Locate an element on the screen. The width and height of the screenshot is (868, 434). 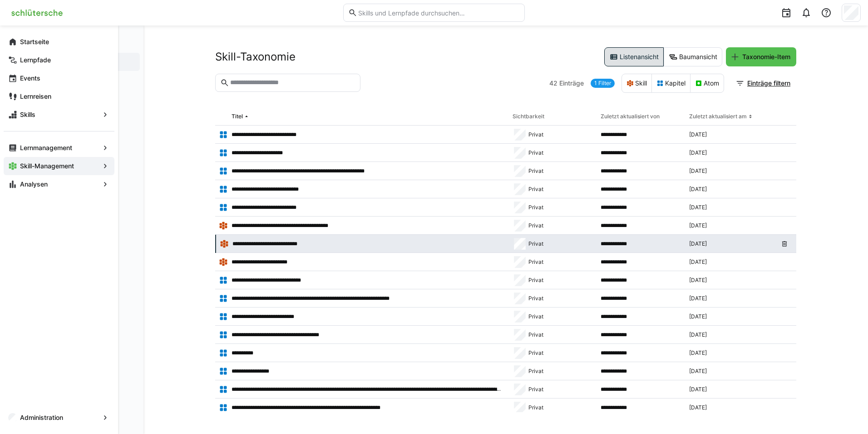
input: Skills und Lernpfade durchsuchen… is located at coordinates (439, 12).